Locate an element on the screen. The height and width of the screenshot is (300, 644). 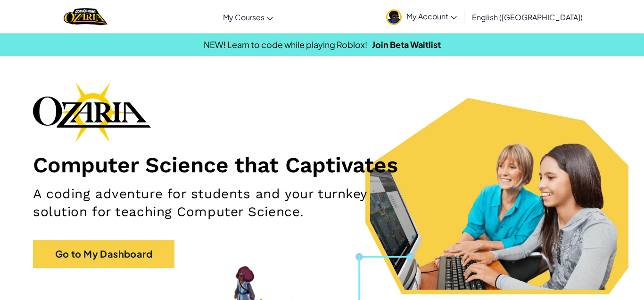
a: My Courses is located at coordinates (248, 17).